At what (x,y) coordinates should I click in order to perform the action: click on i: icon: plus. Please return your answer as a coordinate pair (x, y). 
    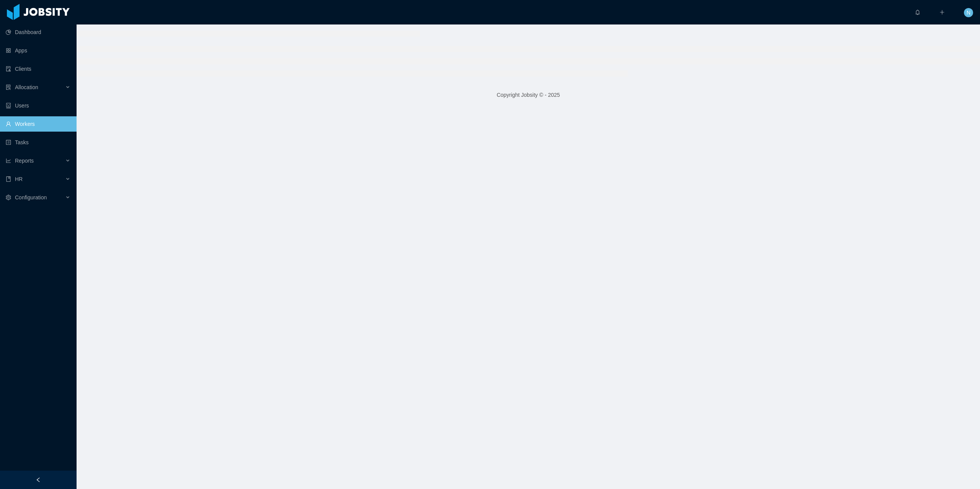
    Looking at the image, I should click on (942, 12).